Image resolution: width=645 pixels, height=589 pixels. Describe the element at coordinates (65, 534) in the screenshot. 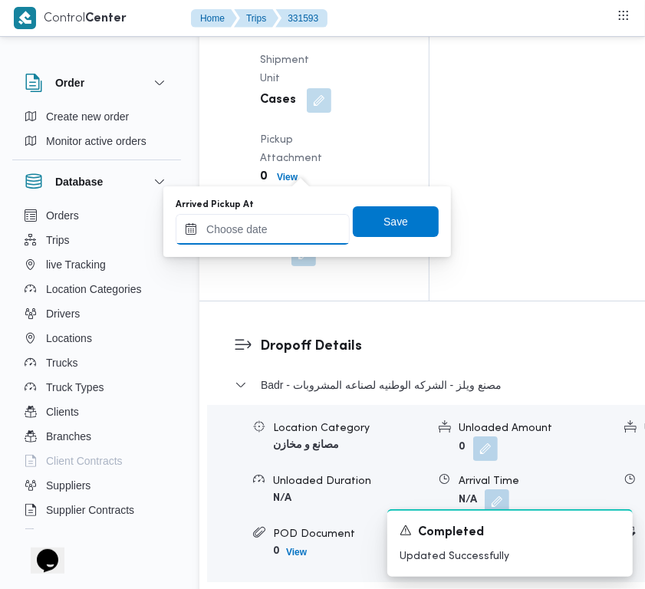

I see `span: Devices` at that location.